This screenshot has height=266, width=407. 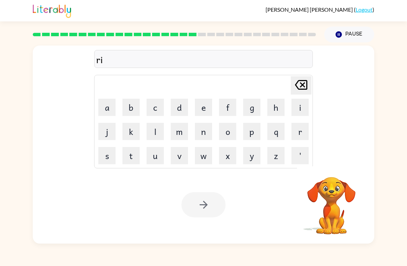 What do you see at coordinates (203, 59) in the screenshot?
I see `div: ri` at bounding box center [203, 59].